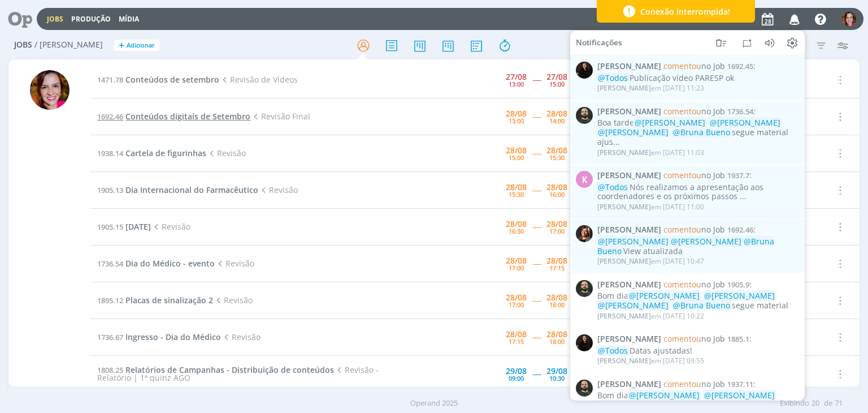  Describe the element at coordinates (698, 133) in the screenshot. I see `div: Boa tarde segue material ajus...` at that location.